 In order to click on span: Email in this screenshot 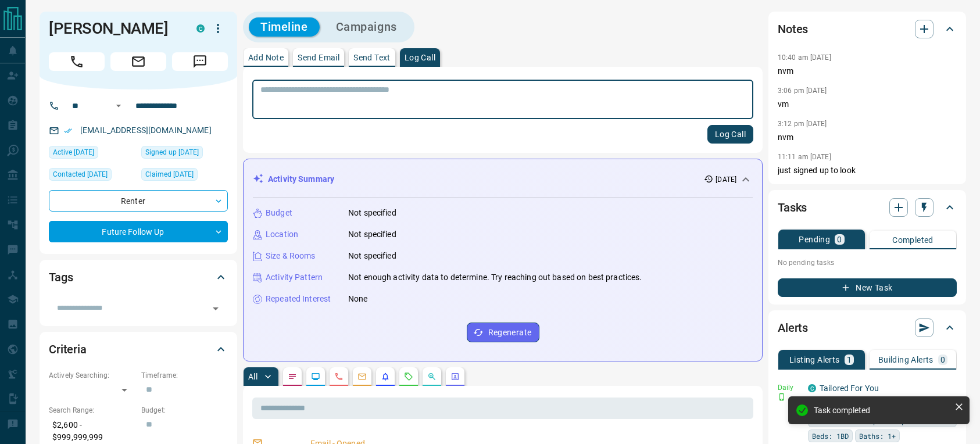, I will do `click(138, 61)`.